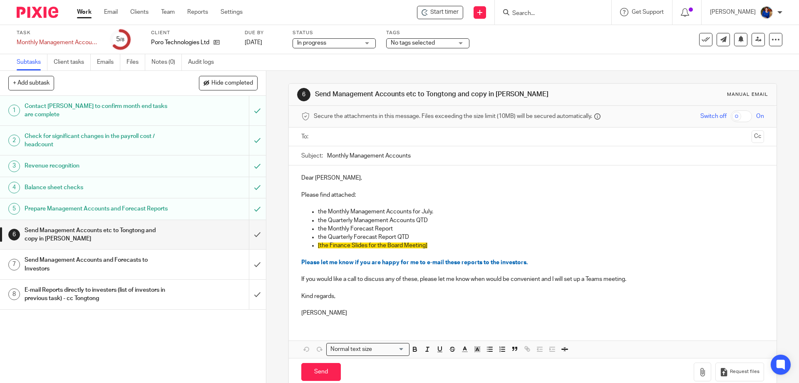 The height and width of the screenshot is (383, 799). Describe the element at coordinates (312, 156) in the screenshot. I see `label: Subject:` at that location.